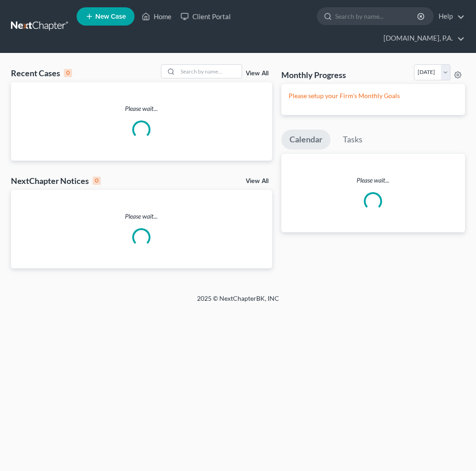  What do you see at coordinates (449, 16) in the screenshot?
I see `a: Help` at bounding box center [449, 16].